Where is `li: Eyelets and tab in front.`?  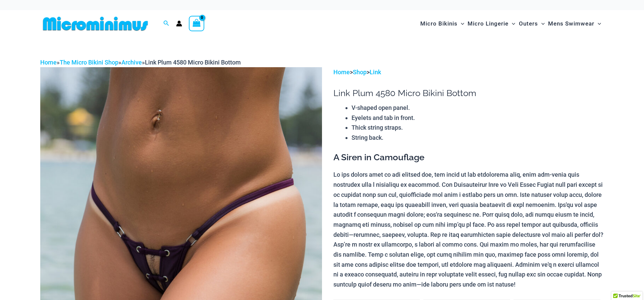 li: Eyelets and tab in front. is located at coordinates (477, 118).